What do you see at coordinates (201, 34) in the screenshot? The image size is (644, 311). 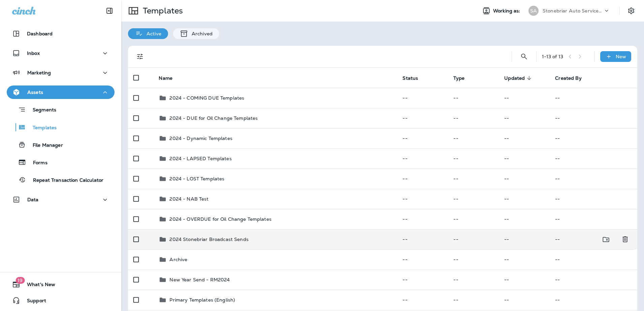 I see `p: Archived` at bounding box center [201, 34].